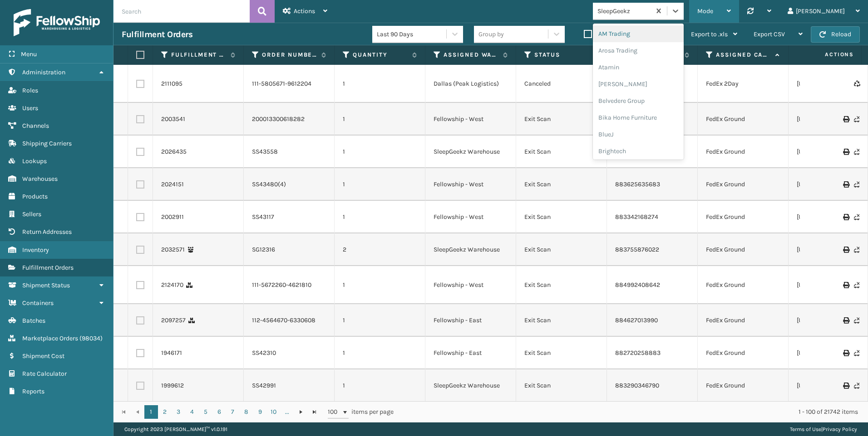 Image resolution: width=868 pixels, height=436 pixels. I want to click on a: SS42310, so click(264, 354).